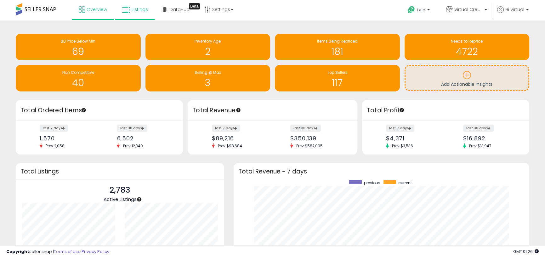 The height and width of the screenshot is (258, 545). What do you see at coordinates (78, 78) in the screenshot?
I see `a: Non Competitive 40` at bounding box center [78, 78].